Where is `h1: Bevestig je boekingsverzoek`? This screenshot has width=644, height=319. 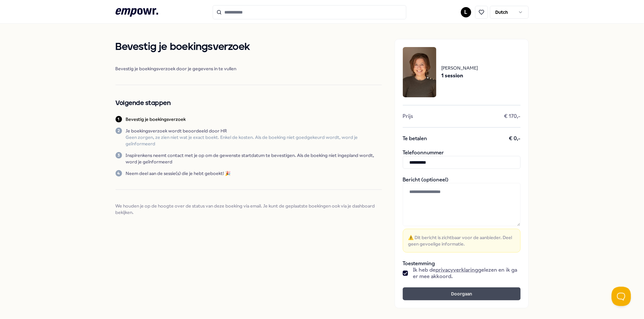 h1: Bevestig je boekingsverzoek is located at coordinates (249, 47).